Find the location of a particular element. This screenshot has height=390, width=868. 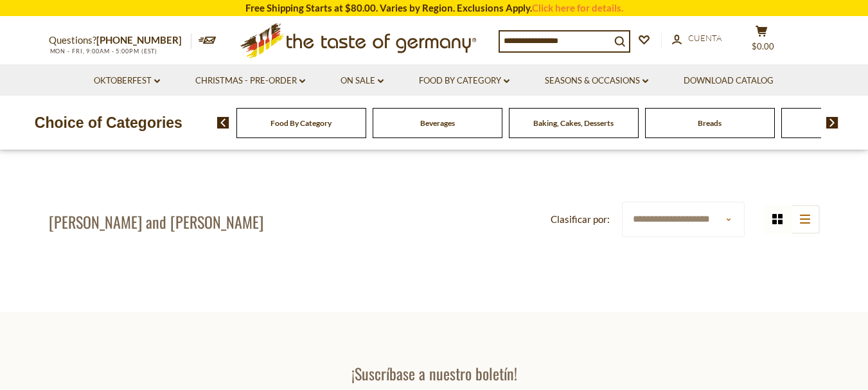

button: $0.00 is located at coordinates (762, 42).